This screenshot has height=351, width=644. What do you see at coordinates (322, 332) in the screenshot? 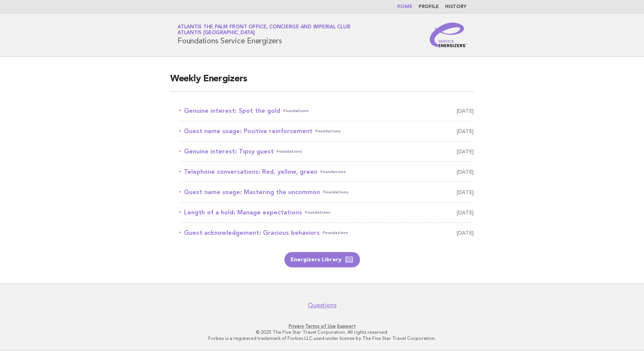
I see `p: © 2025 The Five Star Travel Corporation. All rights reserved.` at bounding box center [322, 332].